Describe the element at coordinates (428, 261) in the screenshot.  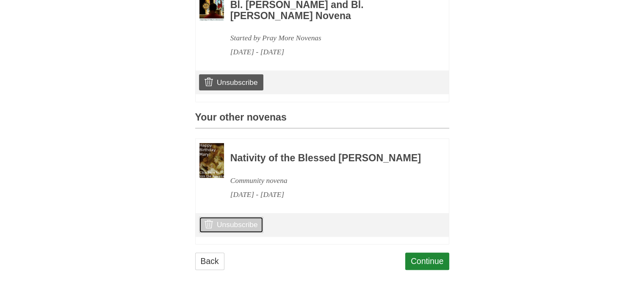
I see `a: Continue` at that location.